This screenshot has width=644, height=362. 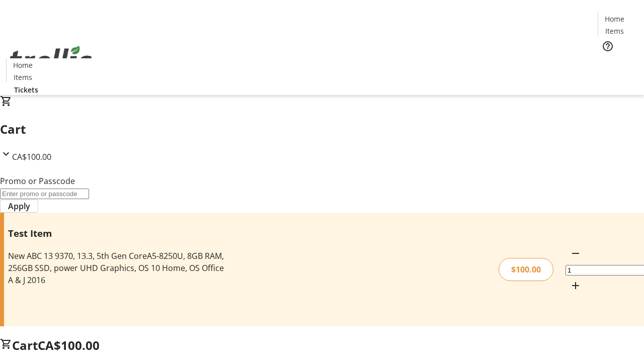 I want to click on span: Apply, so click(x=19, y=207).